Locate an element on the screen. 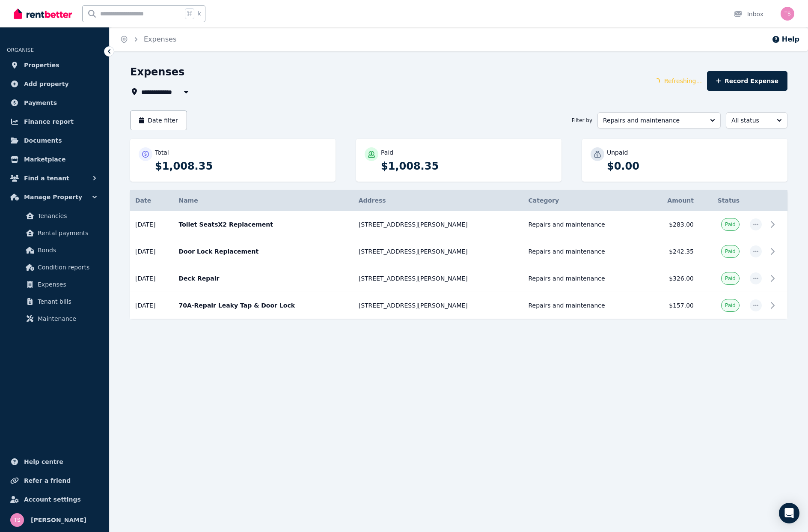  span: Expenses is located at coordinates (66, 284).